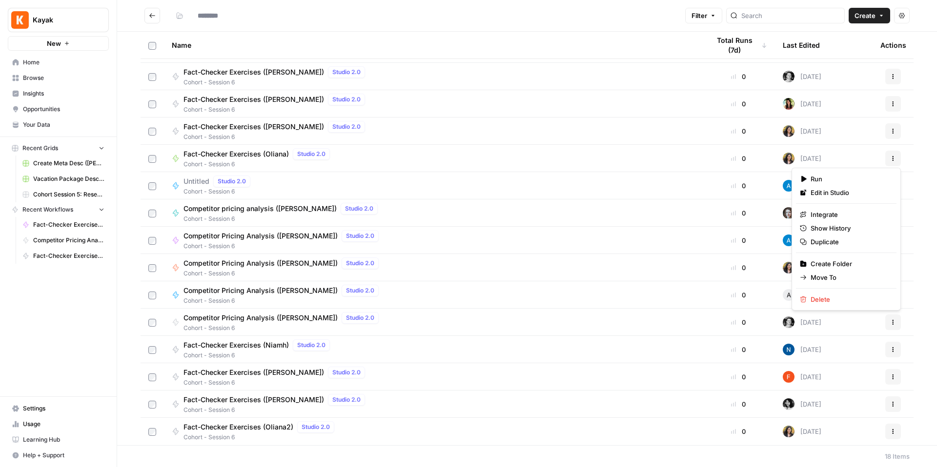 Image resolution: width=937 pixels, height=467 pixels. What do you see at coordinates (897, 457) in the screenshot?
I see `div: 18 Items` at bounding box center [897, 457].